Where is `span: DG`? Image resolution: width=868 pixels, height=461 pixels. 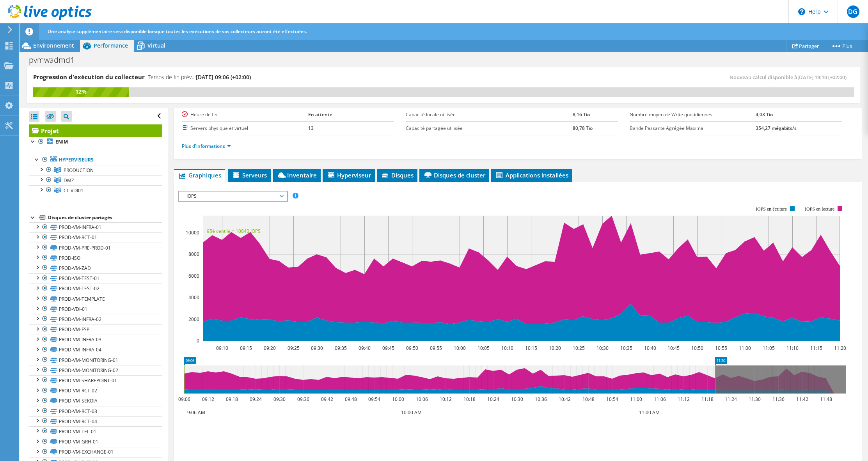
span: DG is located at coordinates (853, 12).